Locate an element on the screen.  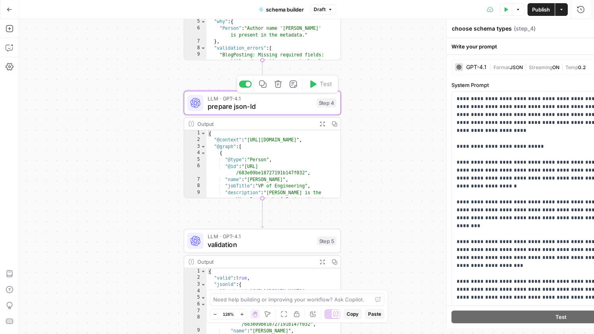
span: prepare json-ld is located at coordinates (260, 106).